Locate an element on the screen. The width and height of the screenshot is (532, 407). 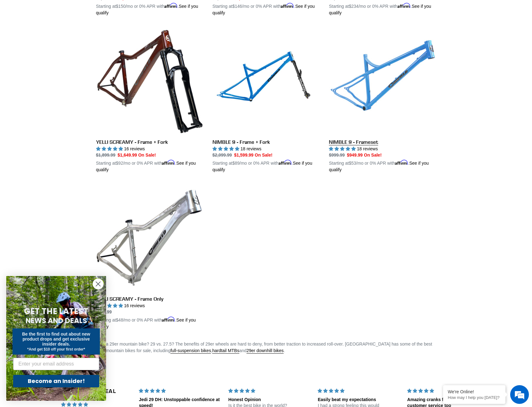
p: How may I help you today? is located at coordinates (475, 398).